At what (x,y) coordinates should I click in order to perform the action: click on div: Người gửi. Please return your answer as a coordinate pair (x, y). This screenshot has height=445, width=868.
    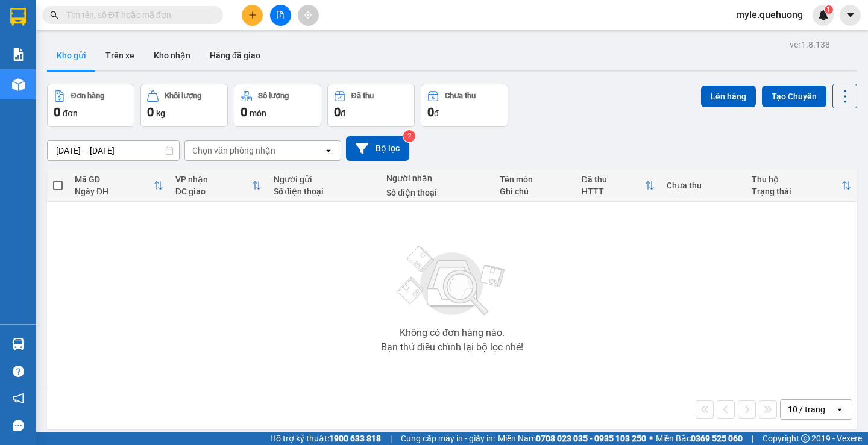
    Looking at the image, I should click on (324, 180).